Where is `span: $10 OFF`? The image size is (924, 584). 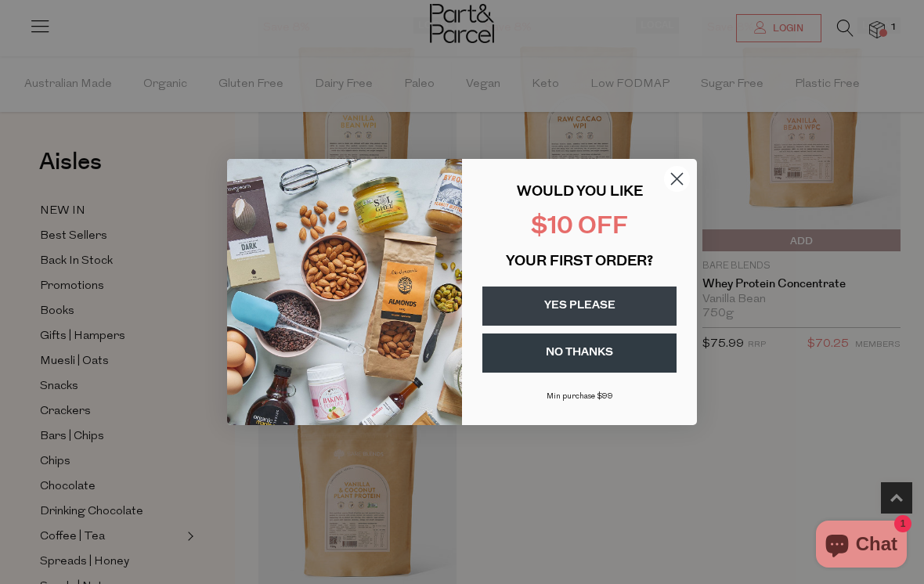 span: $10 OFF is located at coordinates (580, 227).